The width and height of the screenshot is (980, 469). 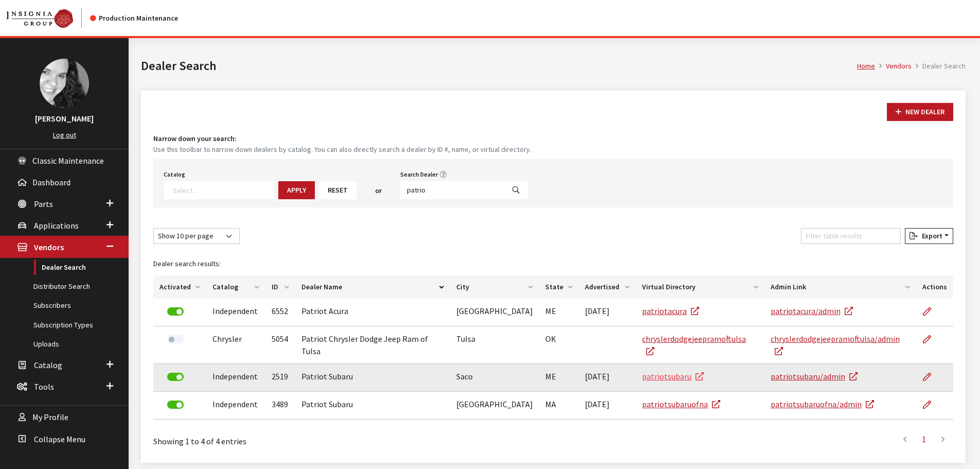 I want to click on button: New Dealer, so click(x=920, y=112).